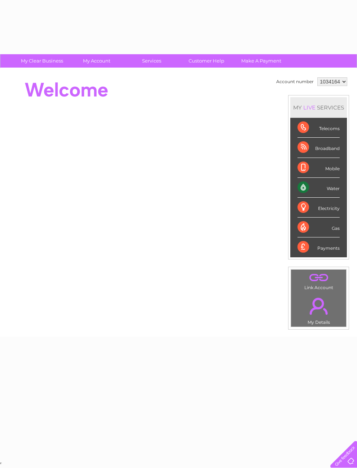 This screenshot has height=468, width=357. What do you see at coordinates (319, 147) in the screenshot?
I see `div: Broadband` at bounding box center [319, 147].